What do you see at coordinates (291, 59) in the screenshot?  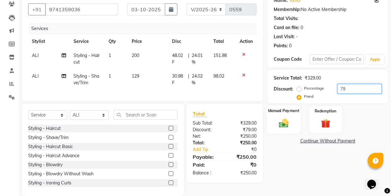 I see `div: Coupon Code` at bounding box center [291, 59].